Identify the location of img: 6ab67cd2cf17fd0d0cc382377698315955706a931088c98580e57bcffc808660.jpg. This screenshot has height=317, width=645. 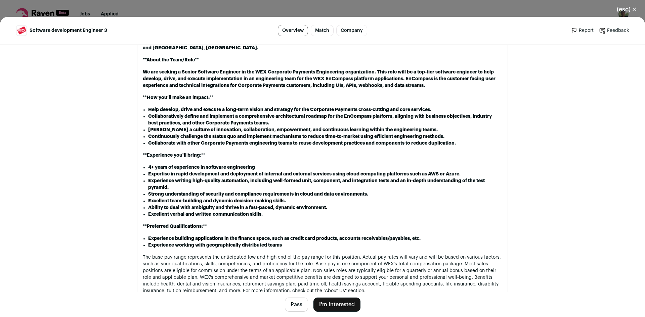
(21, 30).